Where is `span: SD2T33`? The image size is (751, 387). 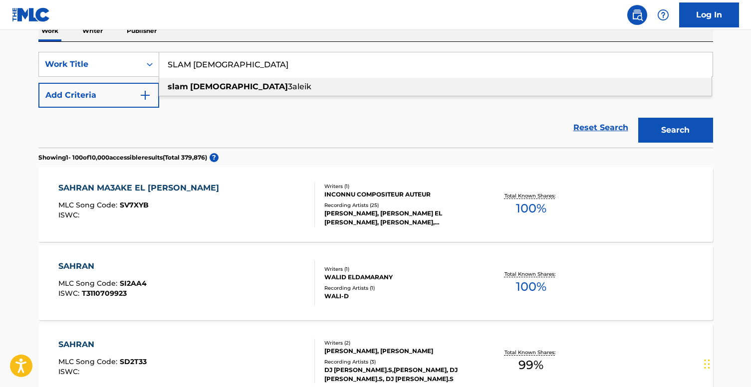 span: SD2T33 is located at coordinates (133, 362).